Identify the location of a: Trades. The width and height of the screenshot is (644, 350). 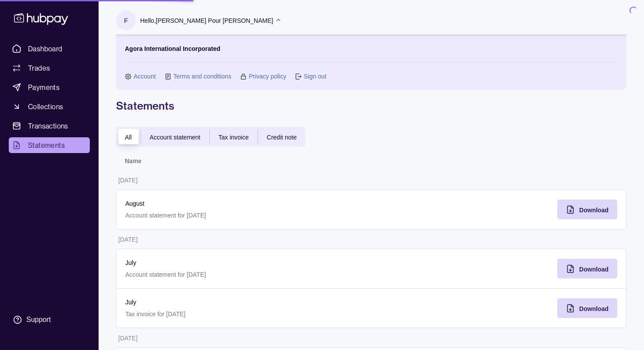
(49, 68).